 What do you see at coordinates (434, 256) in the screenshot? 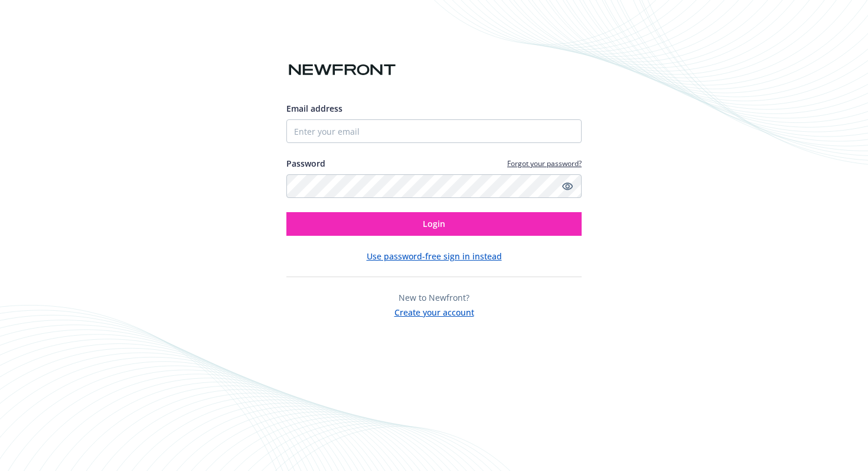
I see `button: Use password-free sign in instead` at bounding box center [434, 256].